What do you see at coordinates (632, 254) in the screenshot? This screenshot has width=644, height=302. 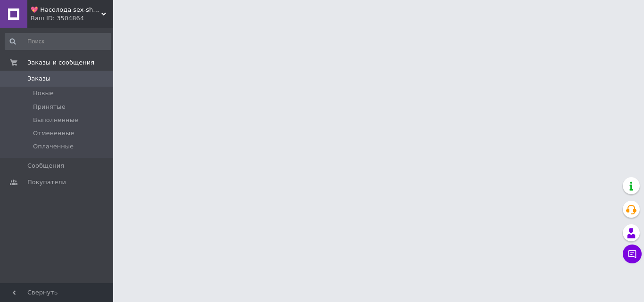 I see `button: Чат с покупателем` at bounding box center [632, 254].